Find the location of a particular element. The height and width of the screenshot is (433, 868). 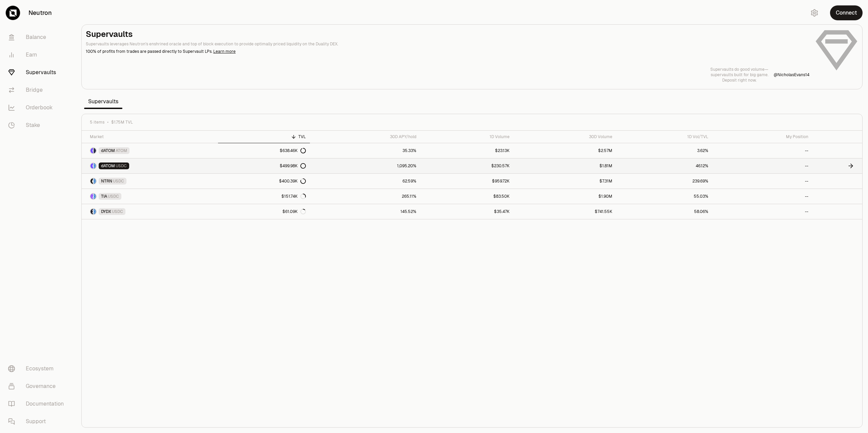

div: $61.09K is located at coordinates (294, 212).